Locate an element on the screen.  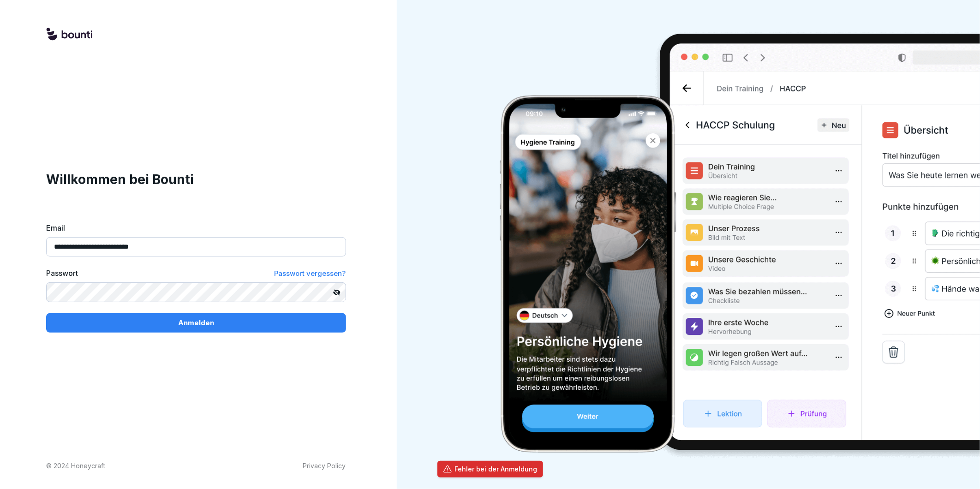
h1: Willkommen bei Bounti is located at coordinates (196, 180).